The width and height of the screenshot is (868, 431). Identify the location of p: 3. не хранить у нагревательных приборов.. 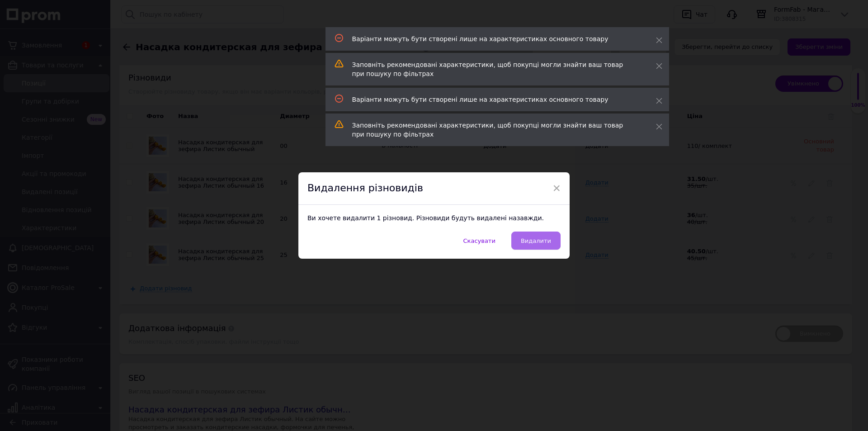
(289, 38).